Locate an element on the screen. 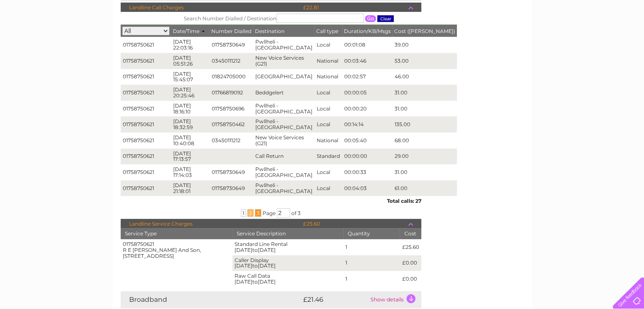 Image resolution: width=644 pixels, height=309 pixels. th: Search Number Dialled / Destination is located at coordinates (289, 18).